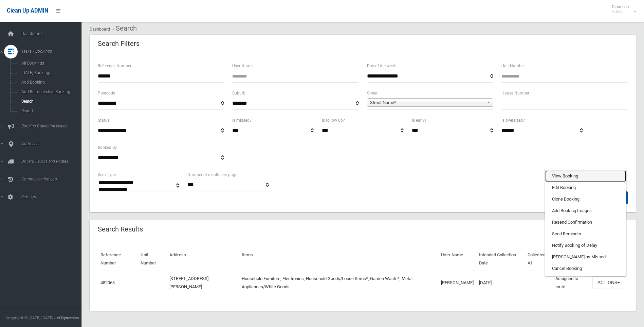 The image size is (644, 327). Describe the element at coordinates (501, 259) in the screenshot. I see `th: Intended Collection Date` at that location.